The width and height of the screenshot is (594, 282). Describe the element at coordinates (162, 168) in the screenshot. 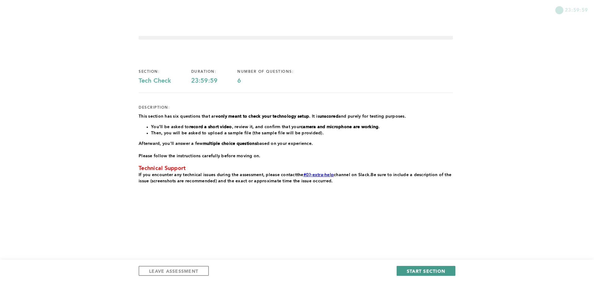

I see `span: Technical Support` at that location.